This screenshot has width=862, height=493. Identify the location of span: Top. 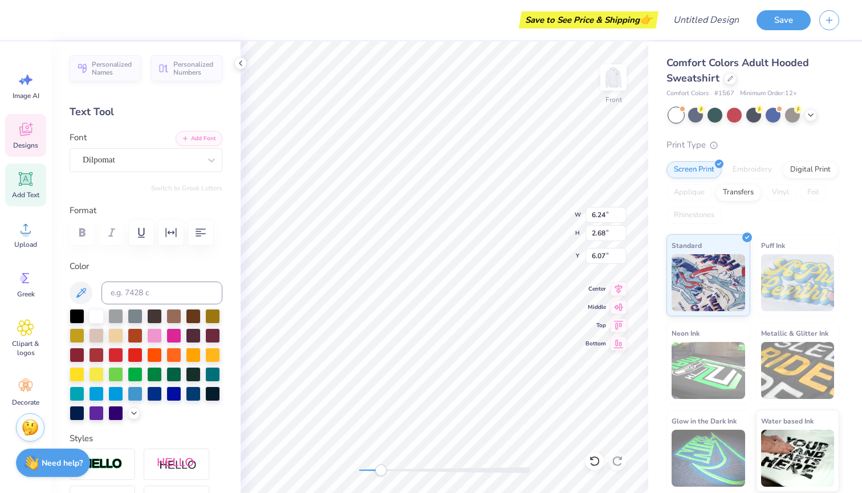
(596, 325).